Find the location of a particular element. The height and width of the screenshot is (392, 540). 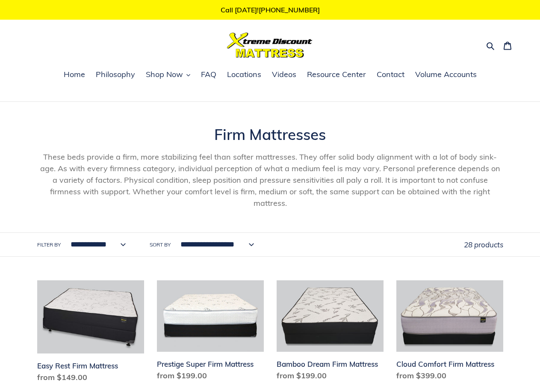

a: Volume Accounts is located at coordinates (446, 75).